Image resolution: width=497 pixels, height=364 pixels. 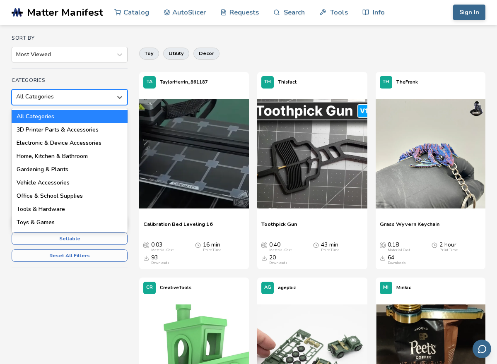 What do you see at coordinates (409, 227) in the screenshot?
I see `a: Grass Wyvern Keychain` at bounding box center [409, 227].